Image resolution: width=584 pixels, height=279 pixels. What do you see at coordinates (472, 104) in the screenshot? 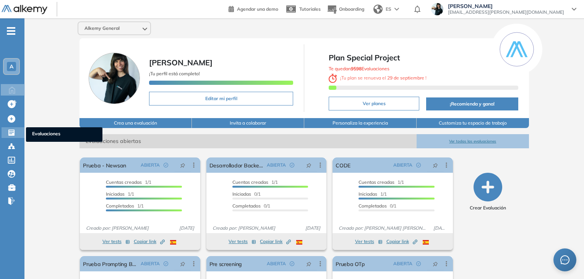
I see `button: ¡Recomienda y gana!` at bounding box center [472, 104].